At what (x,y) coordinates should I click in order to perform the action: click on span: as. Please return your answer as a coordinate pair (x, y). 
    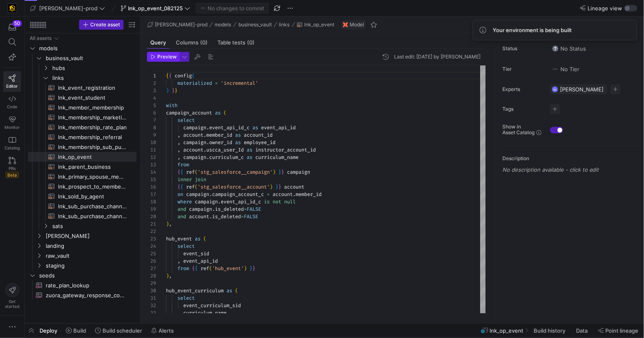
    Looking at the image, I should click on (238, 135).